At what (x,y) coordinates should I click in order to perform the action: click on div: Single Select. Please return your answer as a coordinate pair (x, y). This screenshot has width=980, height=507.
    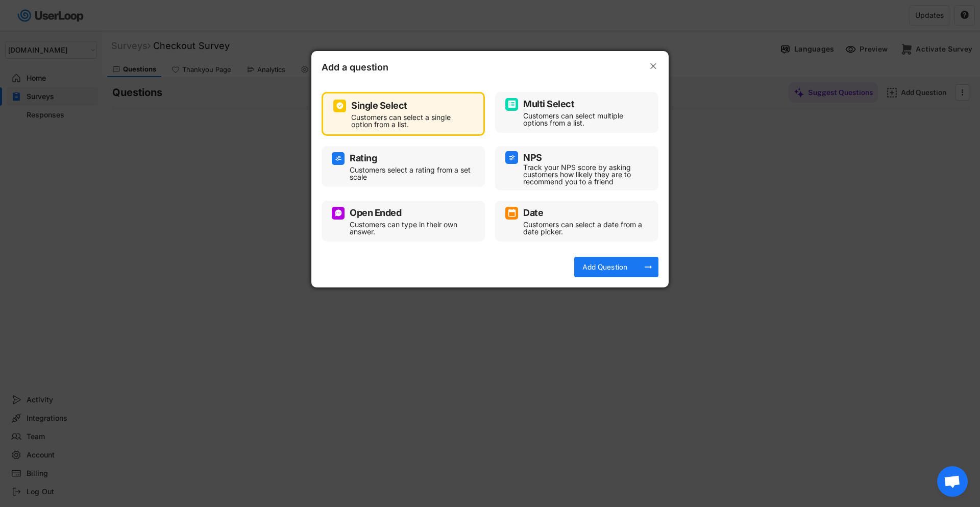
    Looking at the image, I should click on (380, 105).